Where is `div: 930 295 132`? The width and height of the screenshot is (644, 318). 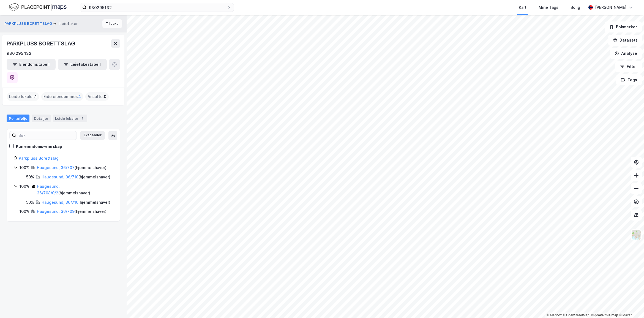
div: 930 295 132 is located at coordinates (19, 53).